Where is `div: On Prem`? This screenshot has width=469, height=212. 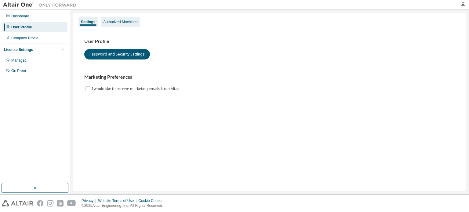 div: On Prem is located at coordinates (19, 71).